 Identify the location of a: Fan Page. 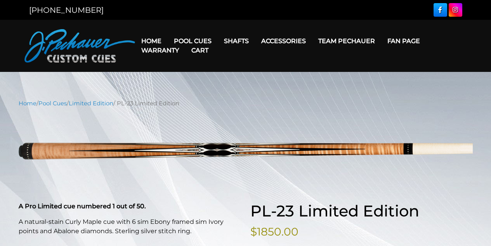
(404, 41).